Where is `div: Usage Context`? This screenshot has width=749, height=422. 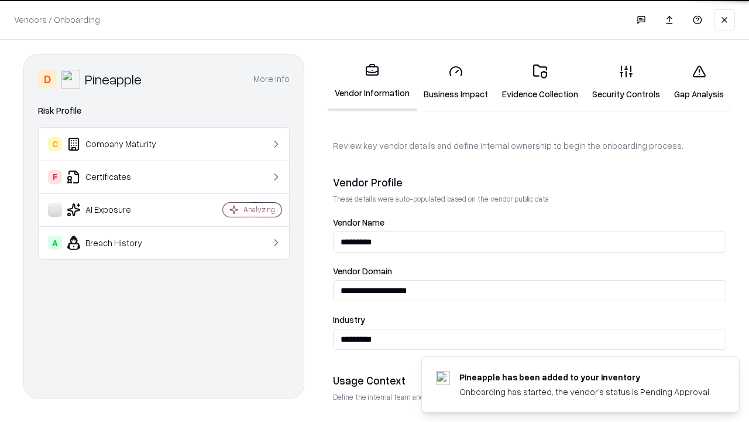
div: Usage Context is located at coordinates (530, 380).